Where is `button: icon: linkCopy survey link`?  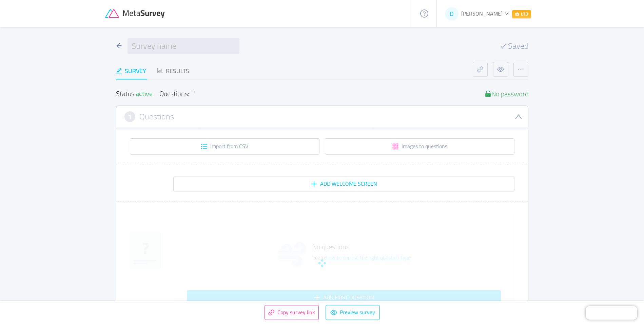 button: icon: linkCopy survey link is located at coordinates (292, 312).